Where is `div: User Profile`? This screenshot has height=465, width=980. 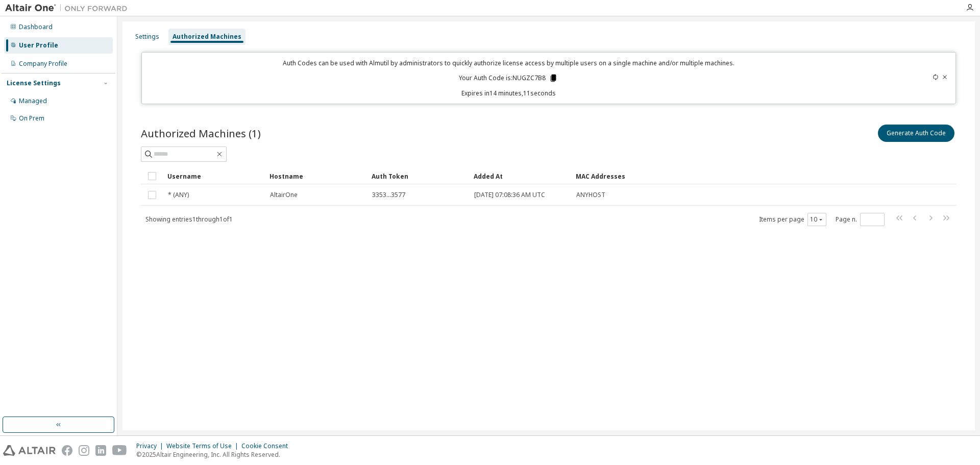 div: User Profile is located at coordinates (38, 45).